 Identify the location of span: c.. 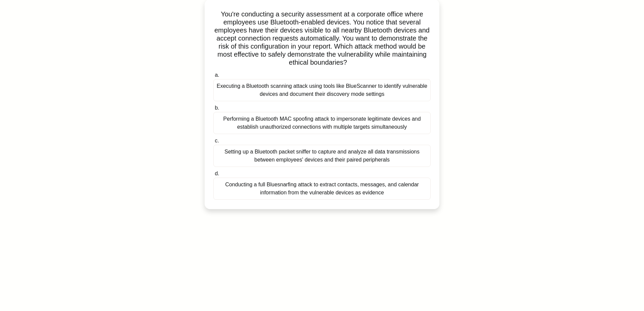
(217, 140).